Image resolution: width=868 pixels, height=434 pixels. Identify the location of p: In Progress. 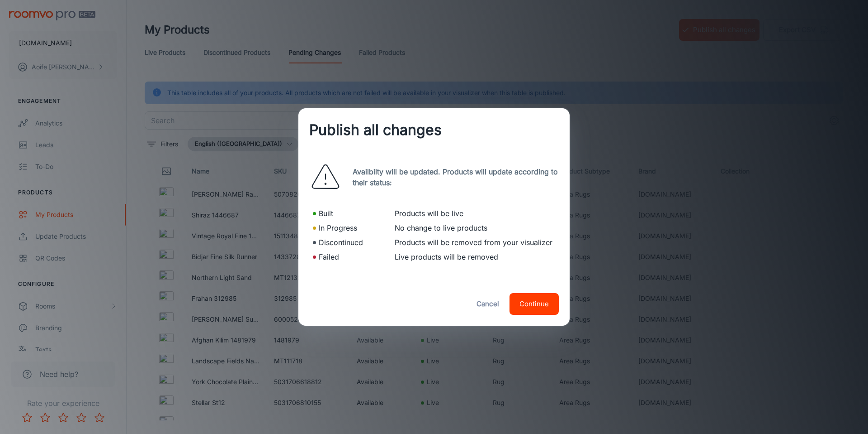
(338, 228).